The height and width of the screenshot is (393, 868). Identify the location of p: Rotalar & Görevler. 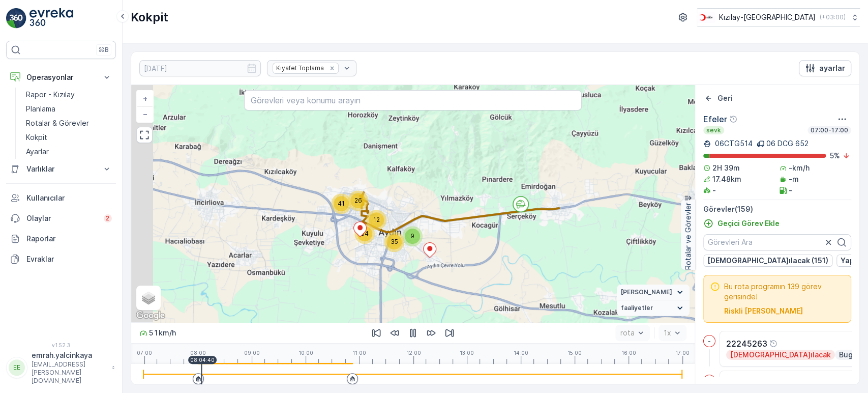
(58, 123).